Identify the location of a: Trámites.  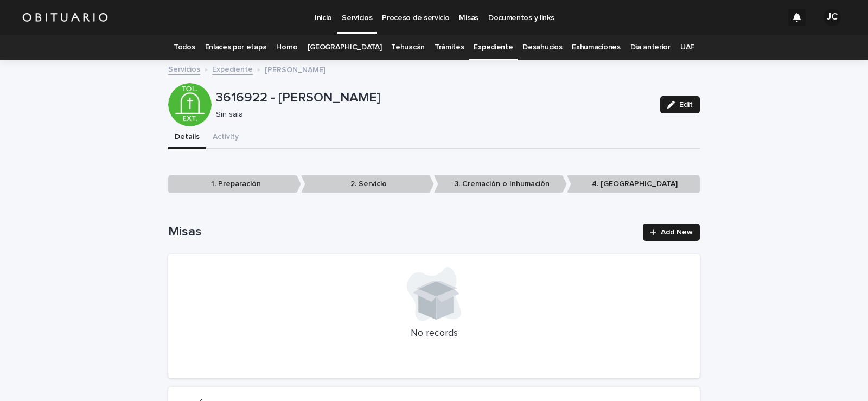
(449, 47).